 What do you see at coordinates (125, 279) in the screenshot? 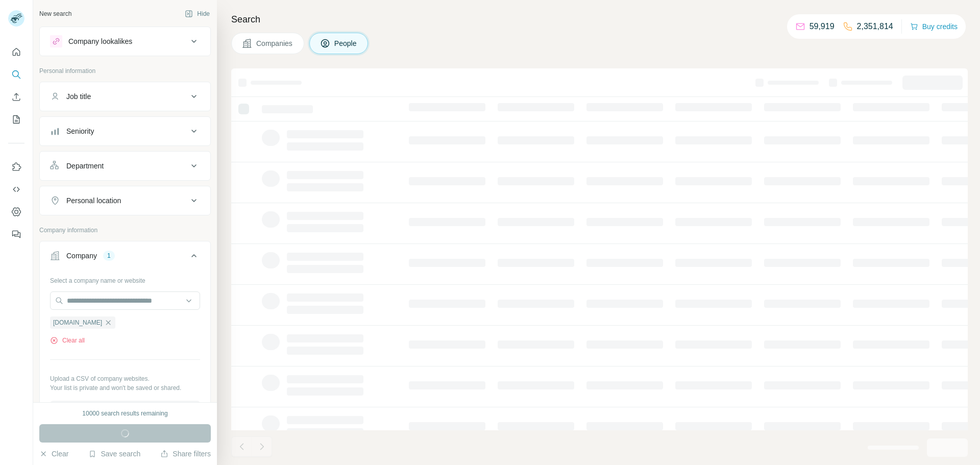
I see `div: Select a company name or website` at bounding box center [125, 279].